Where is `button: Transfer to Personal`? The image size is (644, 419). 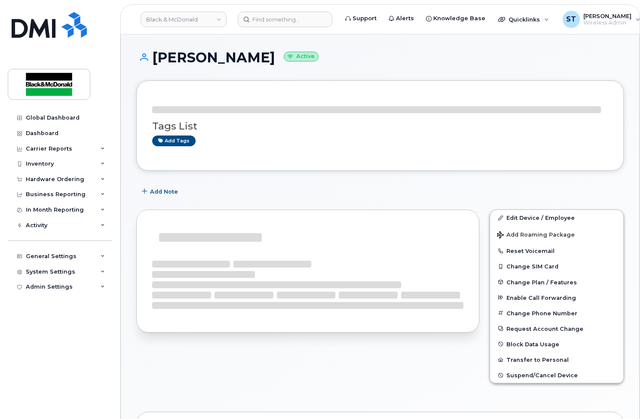
button: Transfer to Personal is located at coordinates (557, 360).